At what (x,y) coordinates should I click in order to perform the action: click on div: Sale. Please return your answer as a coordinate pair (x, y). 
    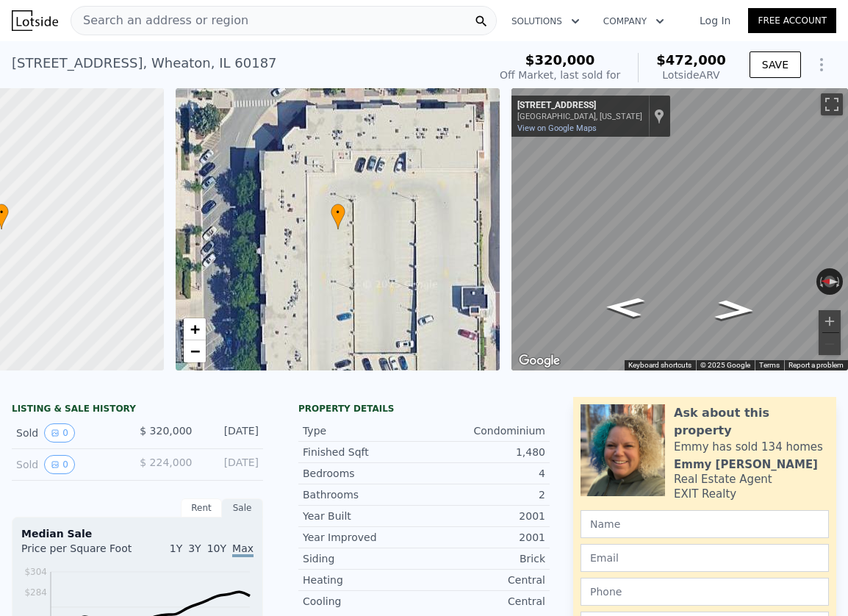
    Looking at the image, I should click on (243, 508).